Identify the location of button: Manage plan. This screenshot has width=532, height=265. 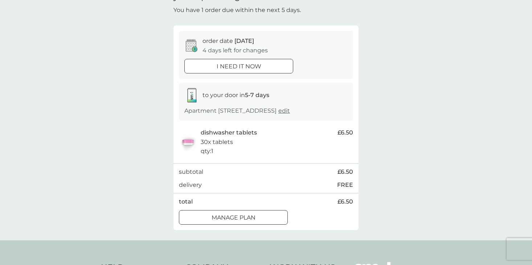
(233, 217).